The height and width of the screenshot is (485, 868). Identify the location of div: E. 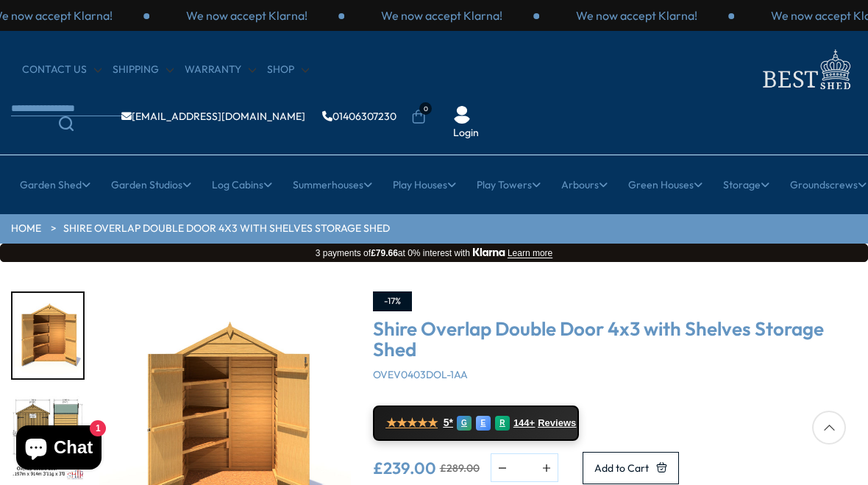
(483, 423).